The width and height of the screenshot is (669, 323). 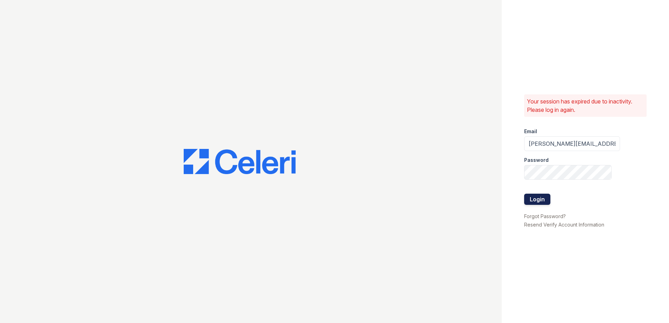 I want to click on a: Forgot Password?, so click(x=545, y=216).